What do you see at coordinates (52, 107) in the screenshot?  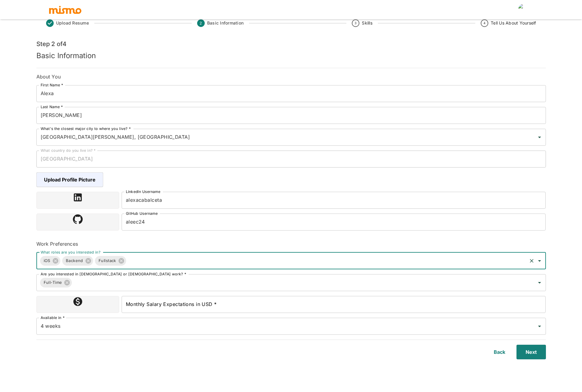 I see `label: Last Name *` at bounding box center [52, 107].